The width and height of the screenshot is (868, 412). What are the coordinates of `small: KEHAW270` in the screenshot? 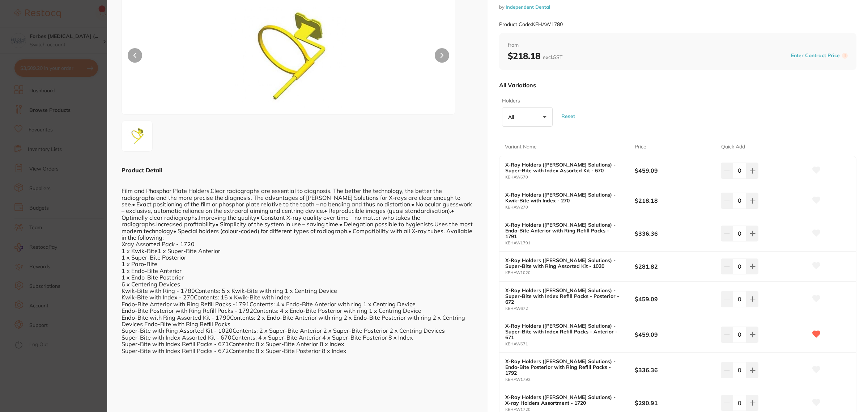 It's located at (570, 207).